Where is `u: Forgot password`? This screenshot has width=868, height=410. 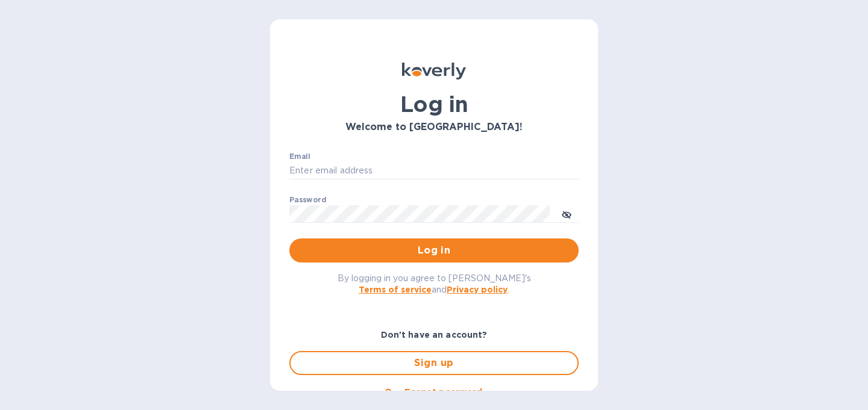 u: Forgot password is located at coordinates (443, 392).